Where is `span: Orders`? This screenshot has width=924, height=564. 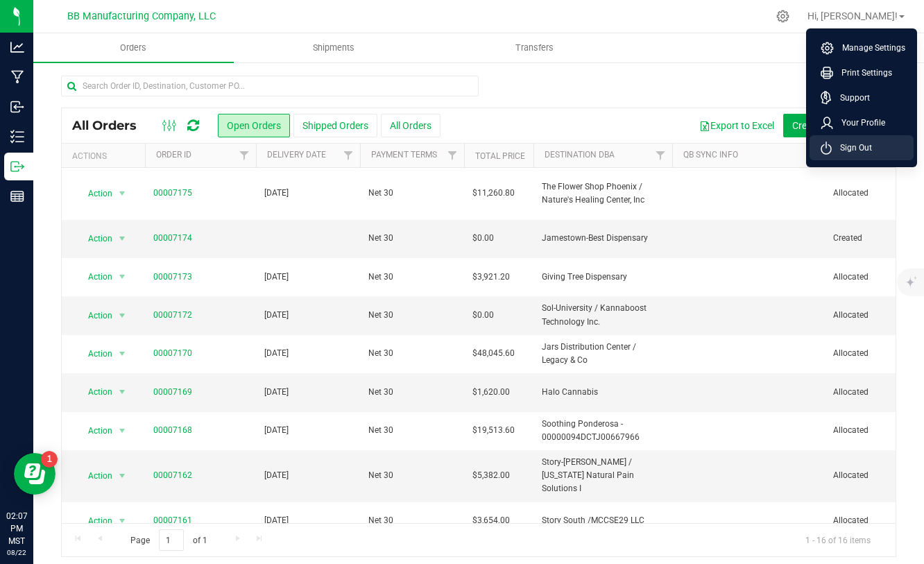
span: Orders is located at coordinates (133, 48).